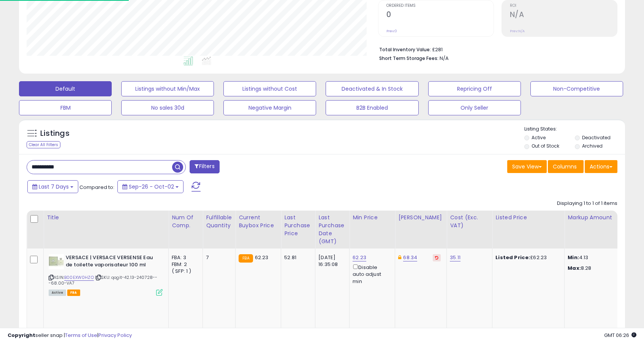 This screenshot has width=644, height=343. Describe the element at coordinates (469, 222) in the screenshot. I see `div: Cost (Exc. VAT)` at that location.